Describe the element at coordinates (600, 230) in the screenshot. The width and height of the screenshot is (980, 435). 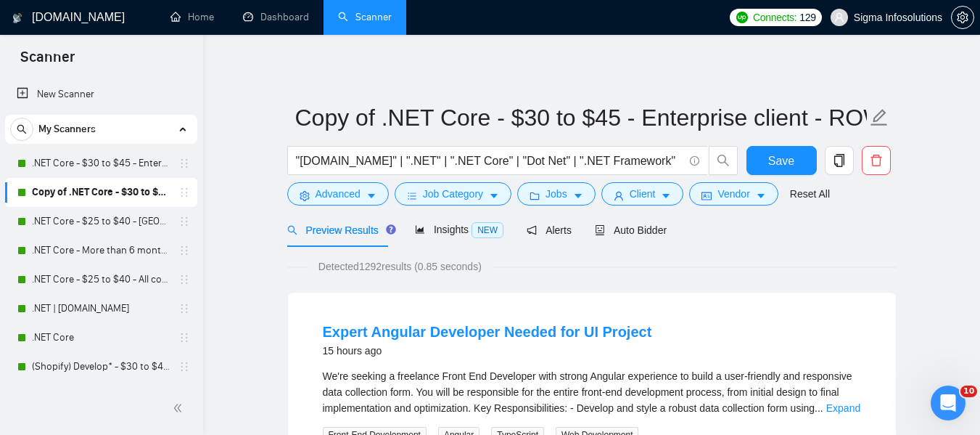
I see `span: robot` at that location.